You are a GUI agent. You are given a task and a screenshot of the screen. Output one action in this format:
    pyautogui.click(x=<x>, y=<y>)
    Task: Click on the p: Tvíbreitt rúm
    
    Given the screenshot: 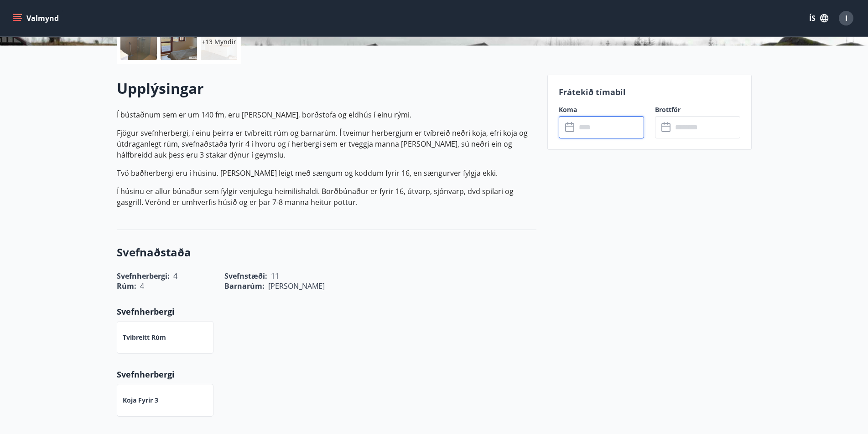 What is the action you would take?
    pyautogui.click(x=144, y=337)
    